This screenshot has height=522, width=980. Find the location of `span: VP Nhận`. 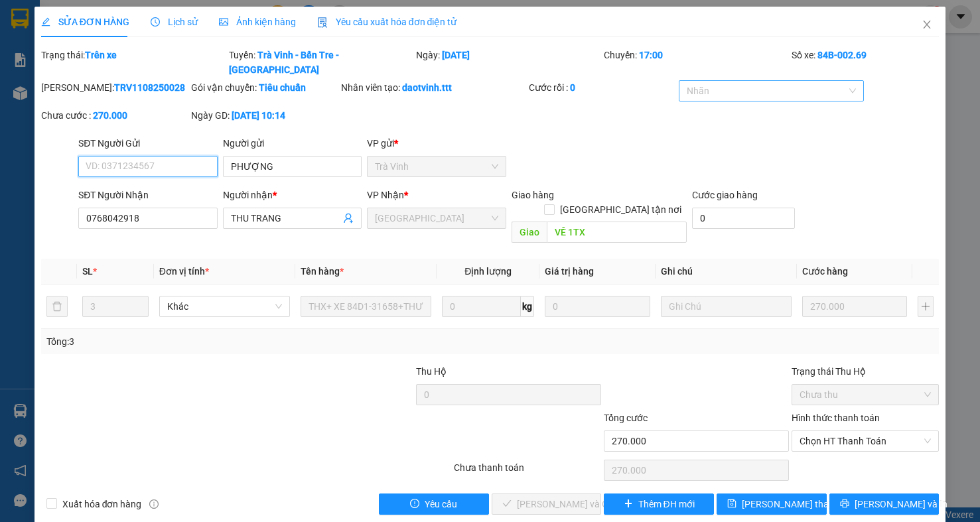

span: VP Nhận is located at coordinates (385, 195).